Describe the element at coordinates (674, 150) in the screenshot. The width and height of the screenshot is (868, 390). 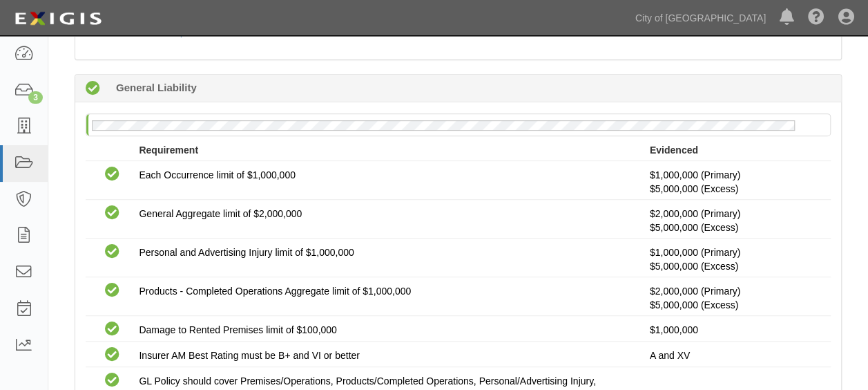
I see `strong: Evidenced` at that location.